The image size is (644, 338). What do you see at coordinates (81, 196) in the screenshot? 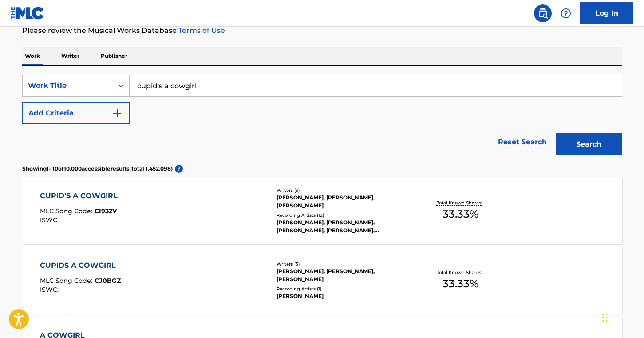
I see `div: CUPID'S A COWGIRL` at bounding box center [81, 196].